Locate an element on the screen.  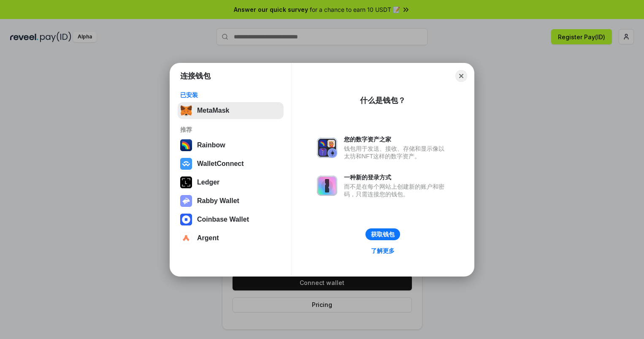
div: 了解更多 is located at coordinates (382, 251).